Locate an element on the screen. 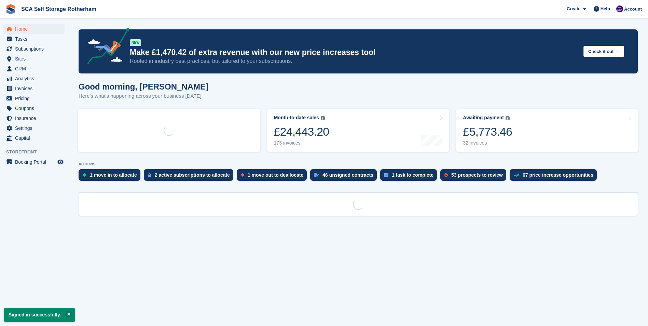 This screenshot has width=648, height=326. span: Invoices is located at coordinates (36, 89).